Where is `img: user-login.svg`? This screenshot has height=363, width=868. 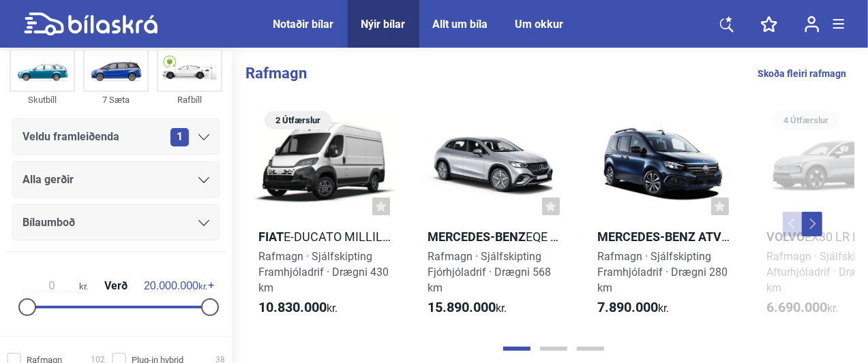
img: user-login.svg is located at coordinates (812, 24).